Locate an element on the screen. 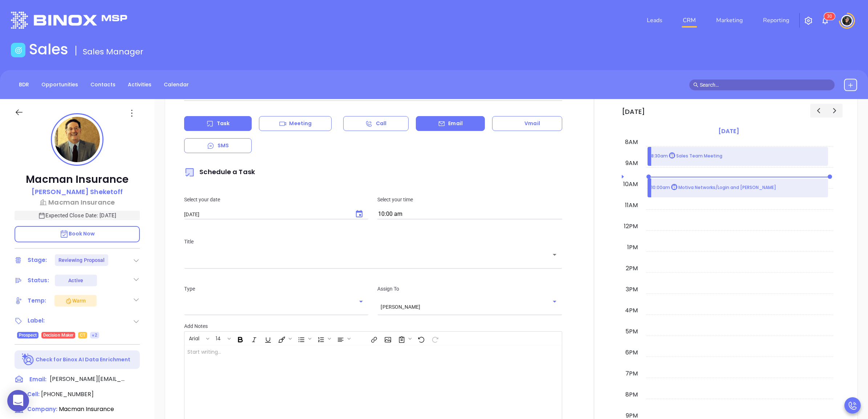 This screenshot has width=868, height=419. p: Select your time is located at coordinates (470, 200).